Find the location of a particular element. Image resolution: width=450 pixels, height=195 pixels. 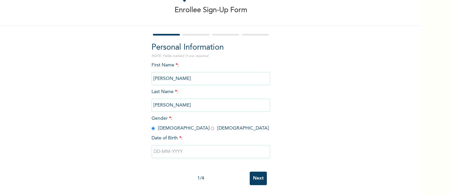

div: 1 / 4 is located at coordinates (200, 178).